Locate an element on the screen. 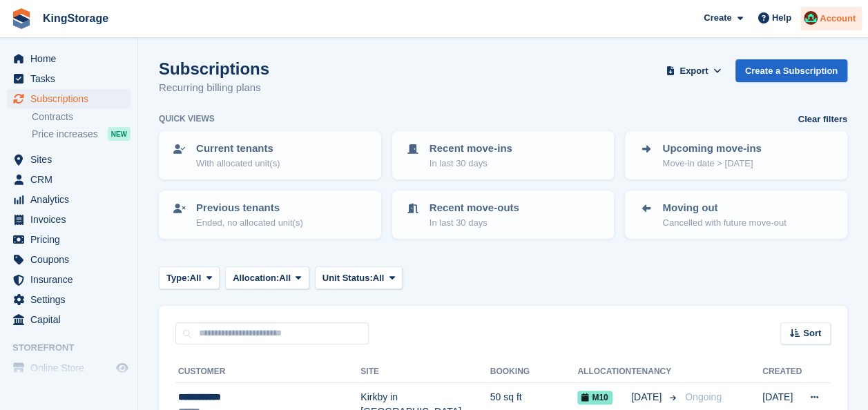  button: Allocation: All is located at coordinates (268, 278).